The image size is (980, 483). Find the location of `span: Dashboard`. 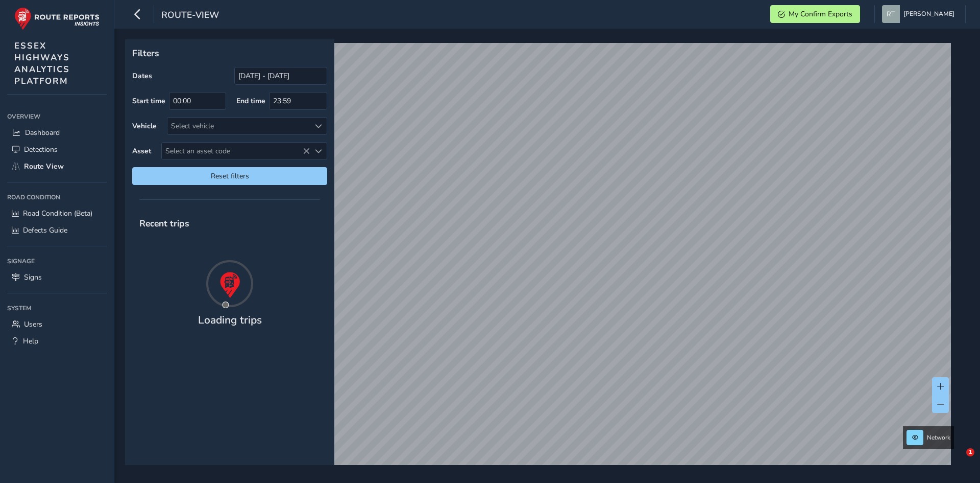

span: Dashboard is located at coordinates (42, 132).